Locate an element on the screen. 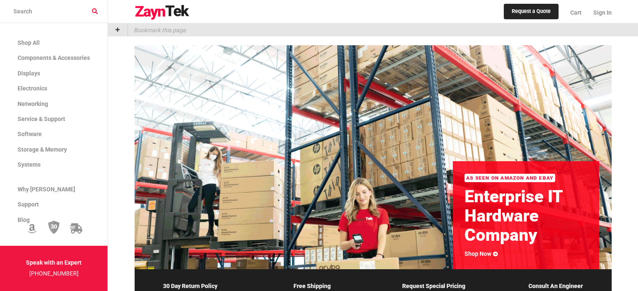  a: Sign In is located at coordinates (600, 13).